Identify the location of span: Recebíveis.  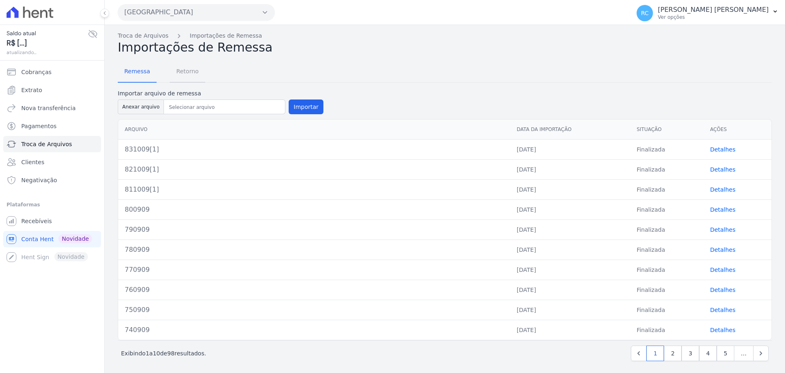
(36, 221).